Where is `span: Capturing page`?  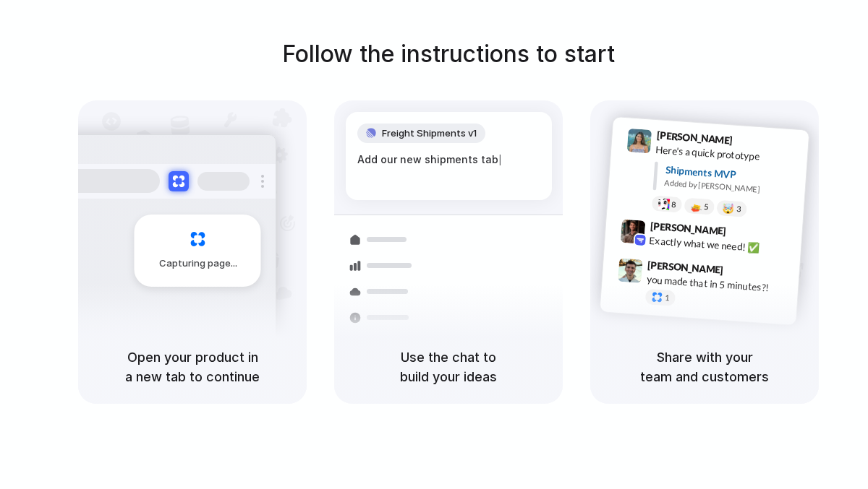 span: Capturing page is located at coordinates (199, 264).